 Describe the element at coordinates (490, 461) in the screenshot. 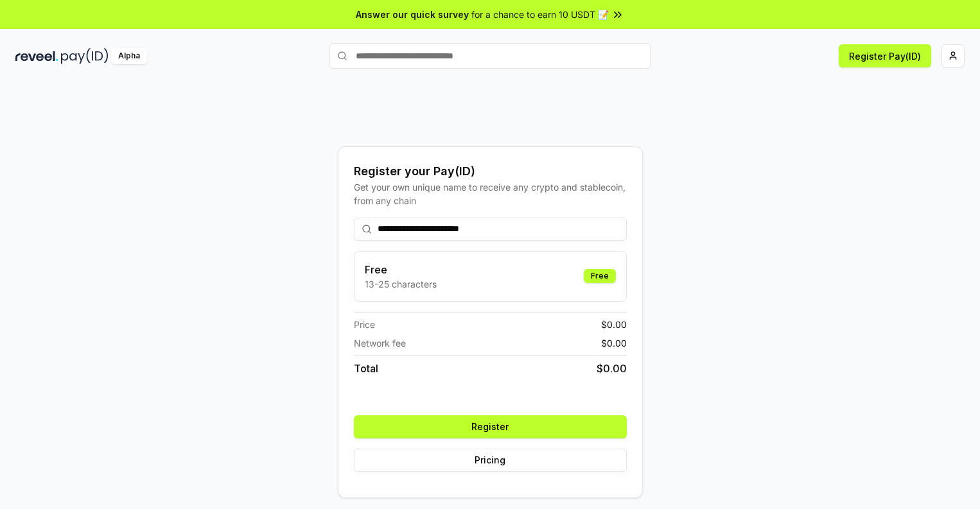

I see `button: Pricing` at that location.